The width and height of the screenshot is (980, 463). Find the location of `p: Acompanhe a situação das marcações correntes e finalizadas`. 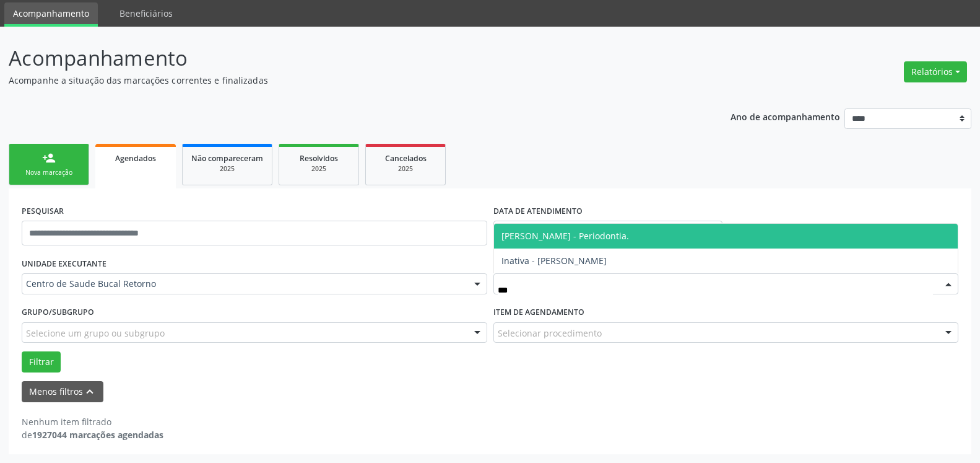

p: Acompanhe a situação das marcações correntes e finalizadas is located at coordinates (346, 80).